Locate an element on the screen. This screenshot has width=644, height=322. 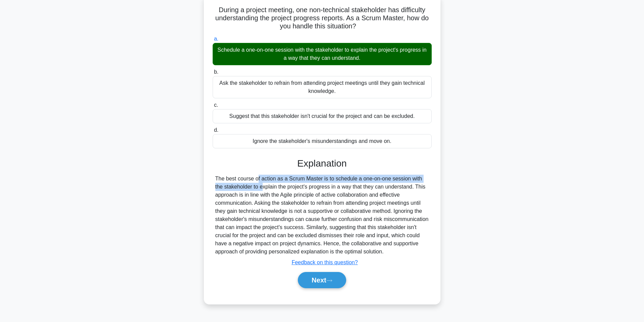
span: b. is located at coordinates (216, 72).